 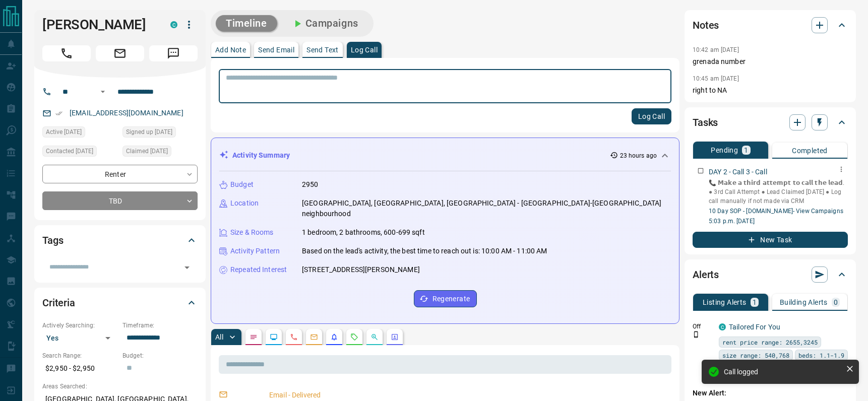 What do you see at coordinates (696, 335) in the screenshot?
I see `svg: Push Notification Only` at bounding box center [696, 335].